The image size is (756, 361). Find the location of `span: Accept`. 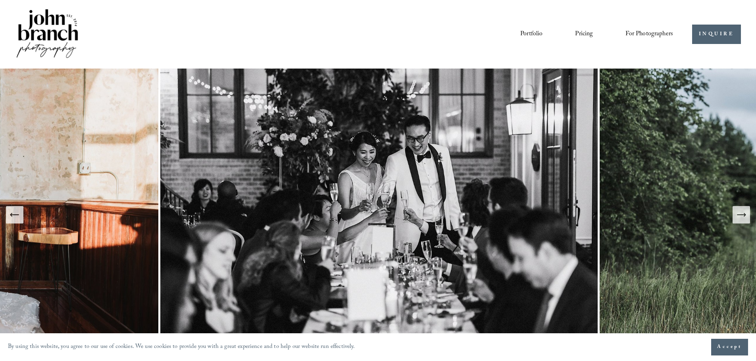

span: Accept is located at coordinates (729, 348).